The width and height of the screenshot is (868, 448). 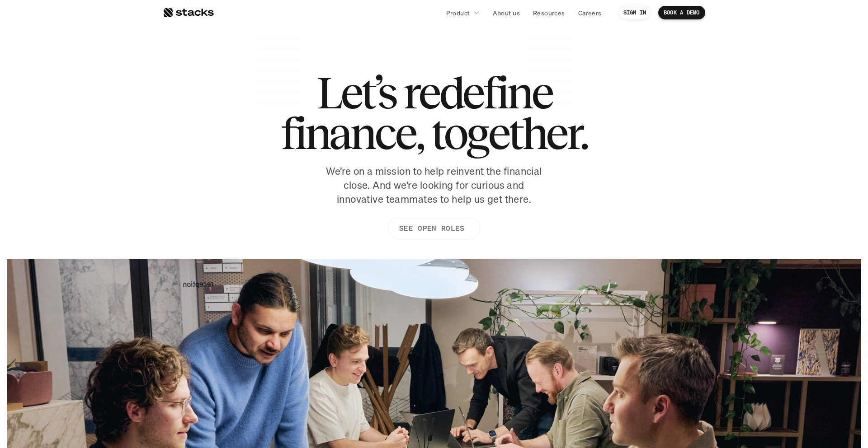 What do you see at coordinates (634, 12) in the screenshot?
I see `a: SIGN IN` at bounding box center [634, 12].